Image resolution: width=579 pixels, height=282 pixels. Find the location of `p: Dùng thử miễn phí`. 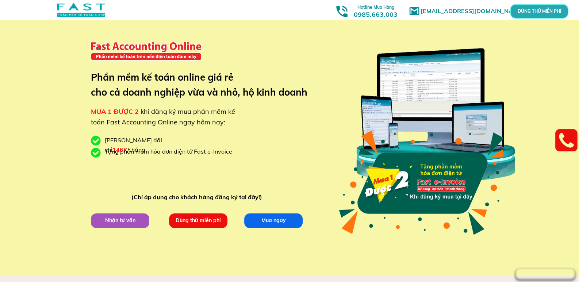

p: Dùng thử miễn phí is located at coordinates (198, 220).